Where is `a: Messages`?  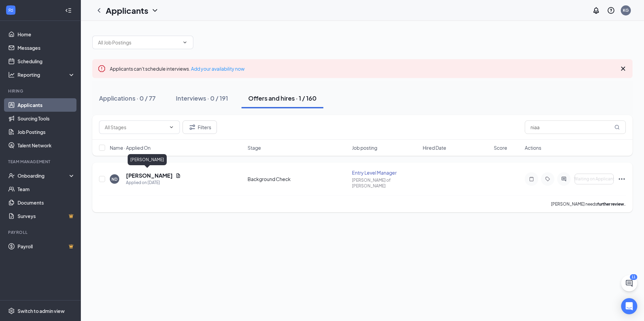 a: Messages is located at coordinates (46, 48).